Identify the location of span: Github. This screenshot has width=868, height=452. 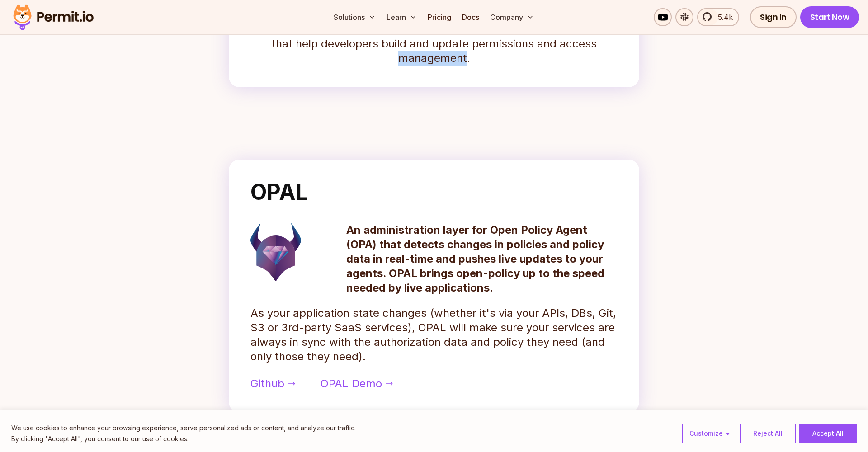
(267, 383).